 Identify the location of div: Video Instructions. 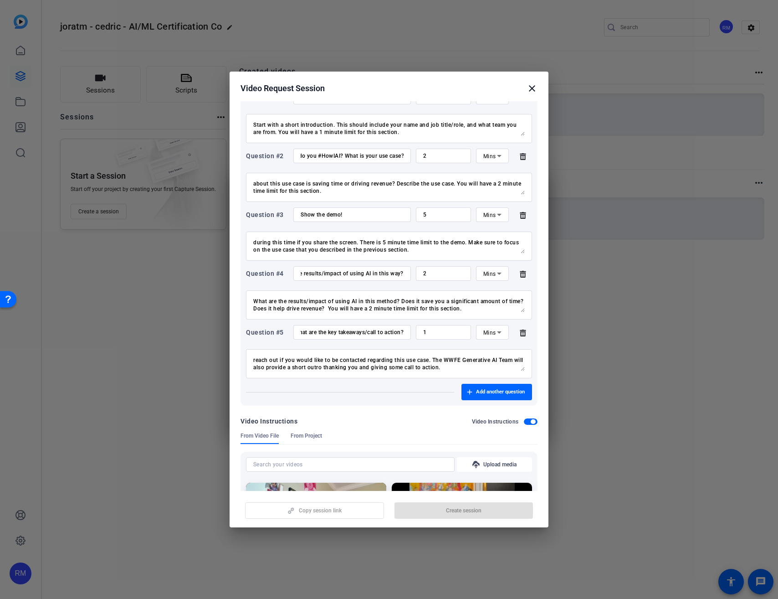
(269, 421).